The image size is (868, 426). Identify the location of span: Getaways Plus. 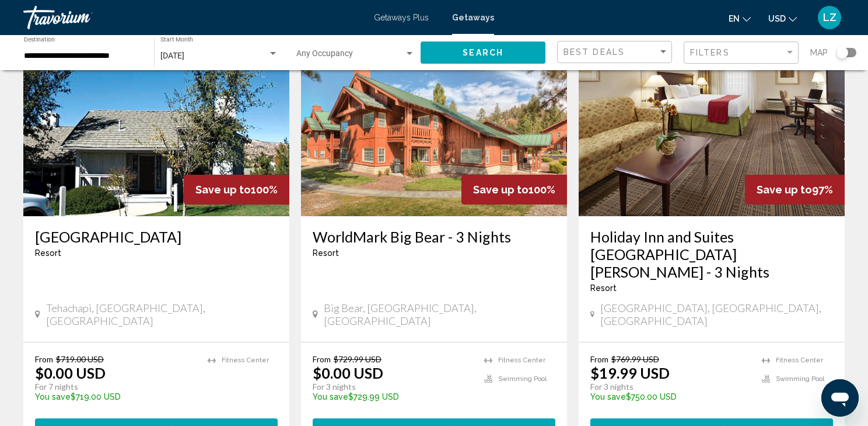
(402, 18).